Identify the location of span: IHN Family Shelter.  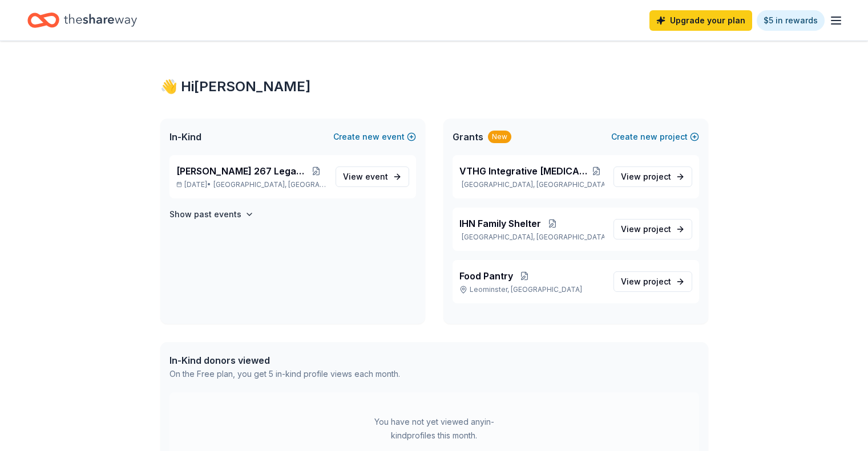
(500, 224).